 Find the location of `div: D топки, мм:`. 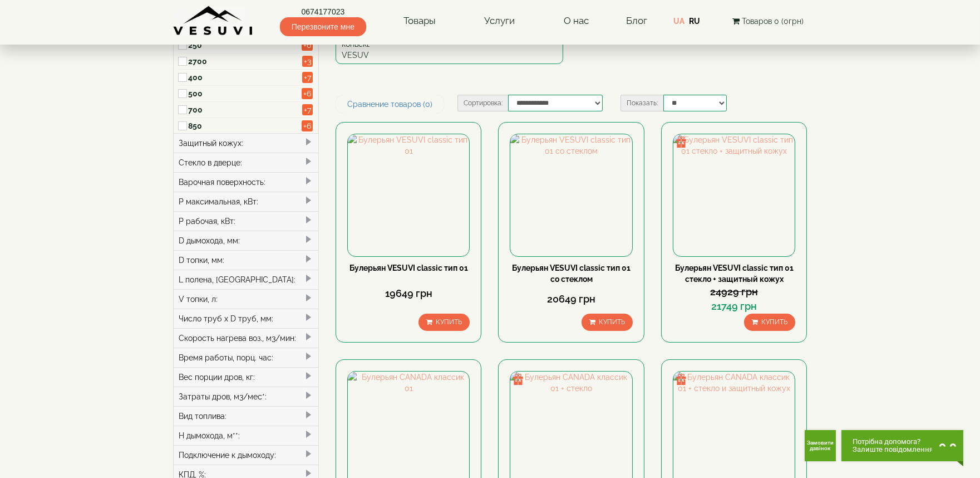

div: D топки, мм: is located at coordinates (246, 260).